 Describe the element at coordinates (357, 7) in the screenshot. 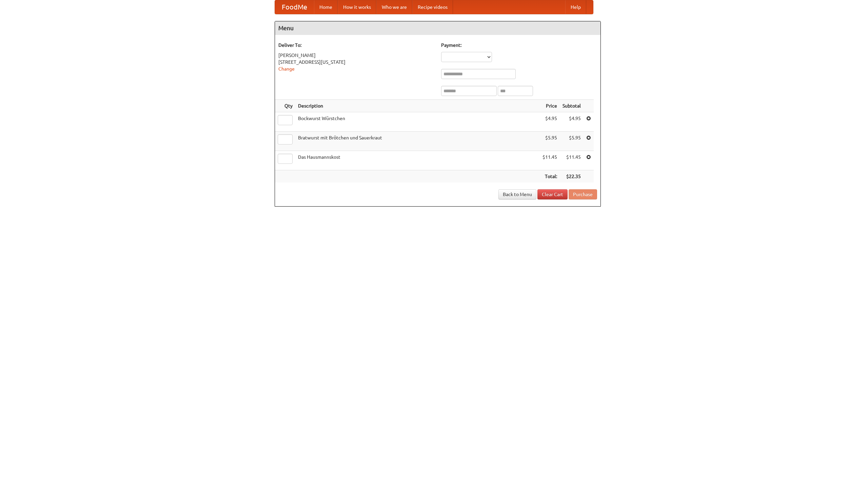

I see `a: How it works` at that location.